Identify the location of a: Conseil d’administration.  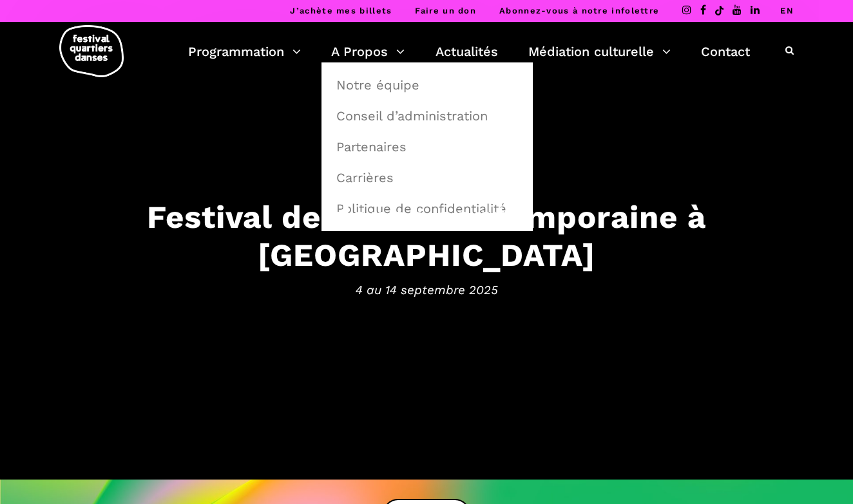
(427, 116).